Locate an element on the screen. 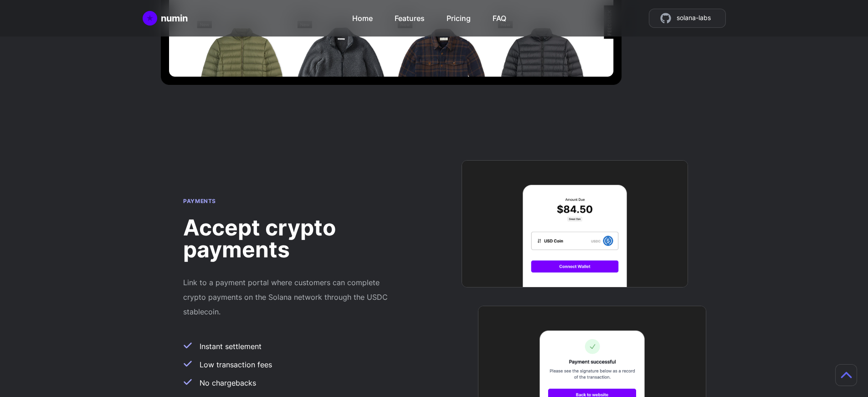 The image size is (868, 397). a: source code is located at coordinates (687, 18).